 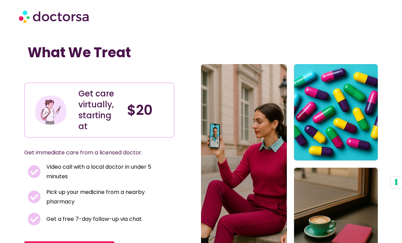 What do you see at coordinates (148, 110) in the screenshot?
I see `h4: $20` at bounding box center [148, 110].